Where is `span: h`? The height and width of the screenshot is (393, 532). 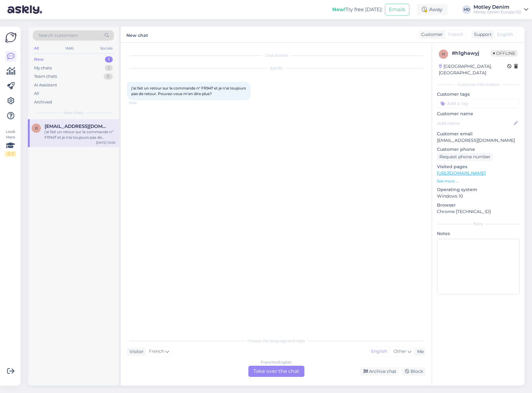
span: h is located at coordinates (443, 54).